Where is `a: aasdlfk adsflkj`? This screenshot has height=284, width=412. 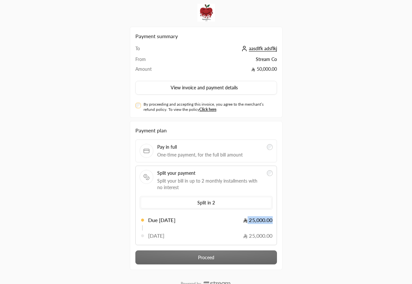
a: aasdlfk adsflkj is located at coordinates (258, 48).